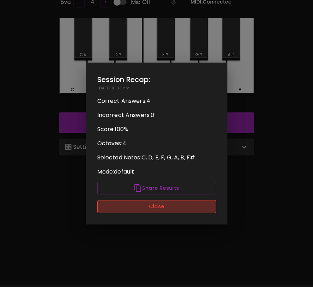 Image resolution: width=313 pixels, height=287 pixels. I want to click on button: Share Results, so click(157, 188).